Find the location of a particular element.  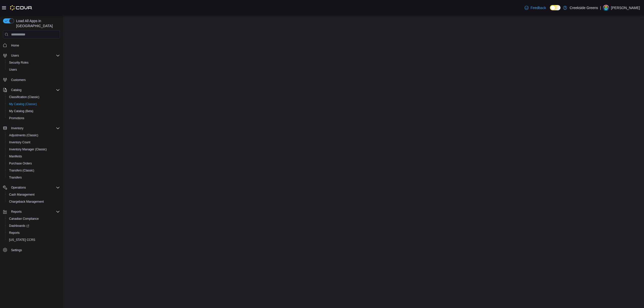

button: Chargeback Management is located at coordinates (33, 202).